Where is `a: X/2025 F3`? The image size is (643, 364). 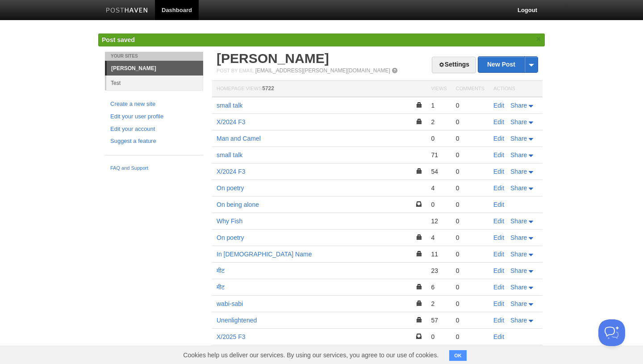
a: X/2025 F3 is located at coordinates (231, 337).